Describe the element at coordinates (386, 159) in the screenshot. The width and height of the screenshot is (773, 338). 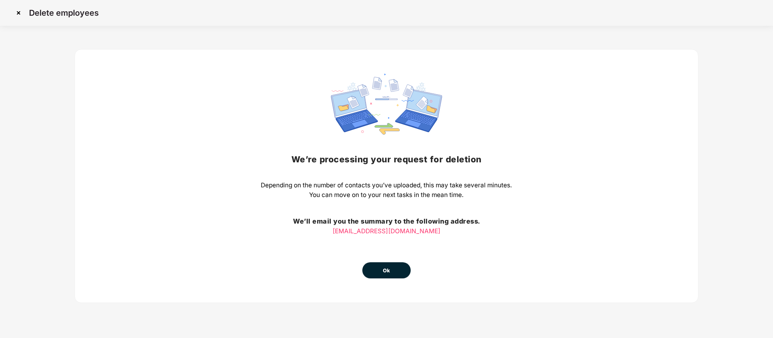
I see `h2: We’re processing your request for deletion` at that location.